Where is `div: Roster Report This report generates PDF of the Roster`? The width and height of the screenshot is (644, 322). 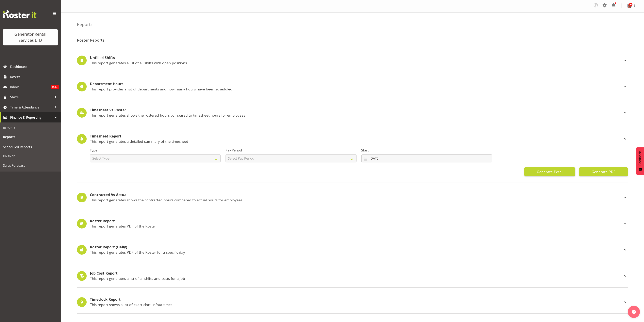
div: Roster Report This report generates PDF of the Roster is located at coordinates (352, 224).